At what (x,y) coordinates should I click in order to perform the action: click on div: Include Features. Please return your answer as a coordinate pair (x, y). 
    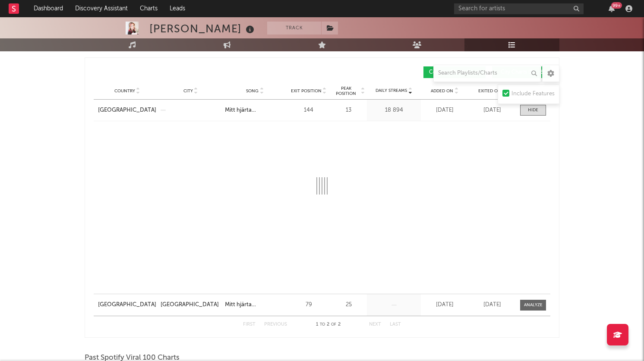
    Looking at the image, I should click on (533, 94).